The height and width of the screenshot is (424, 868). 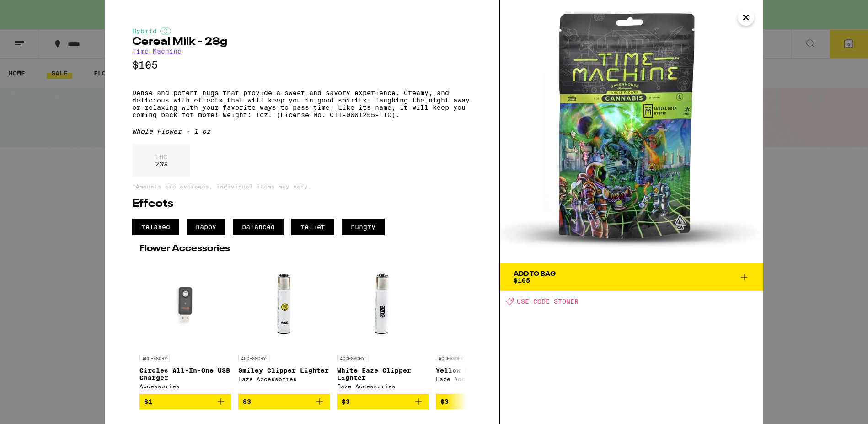 What do you see at coordinates (302, 65) in the screenshot?
I see `p: $105` at bounding box center [302, 65].